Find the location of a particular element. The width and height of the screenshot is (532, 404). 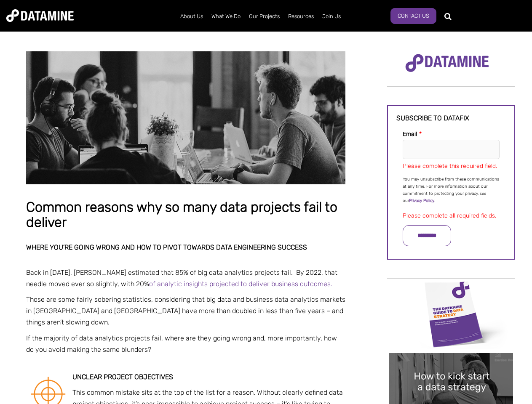

a: Contact Us is located at coordinates (413, 16).